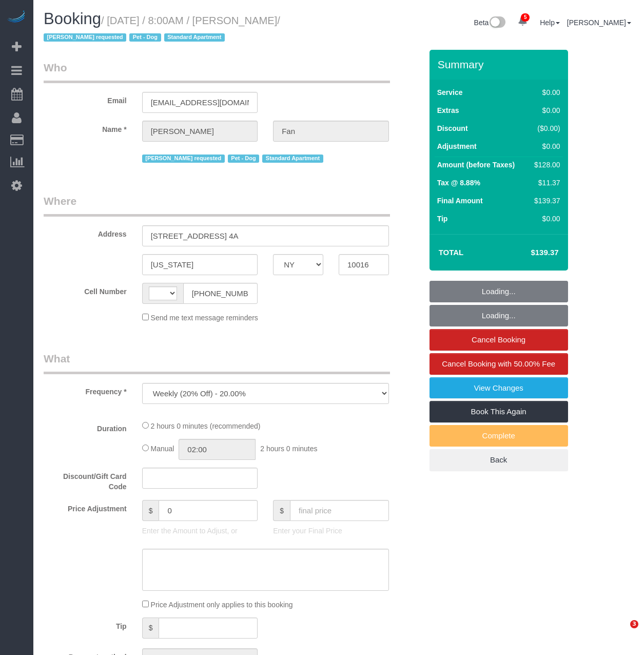 The height and width of the screenshot is (655, 644). I want to click on label: Price Adjustment, so click(85, 507).